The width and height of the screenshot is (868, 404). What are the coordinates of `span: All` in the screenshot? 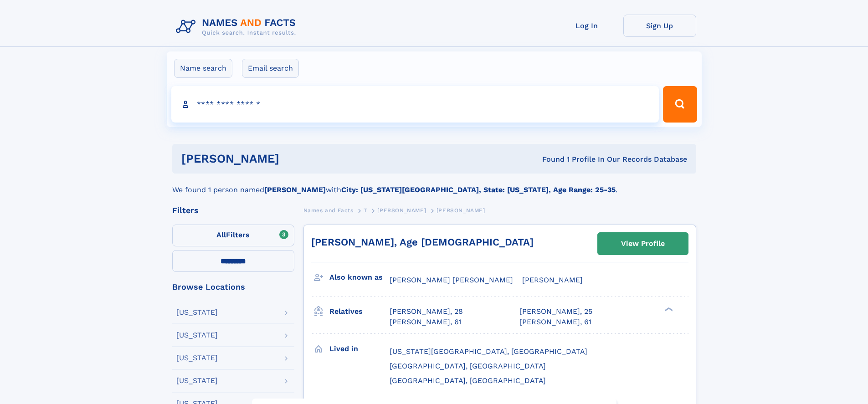 It's located at (221, 235).